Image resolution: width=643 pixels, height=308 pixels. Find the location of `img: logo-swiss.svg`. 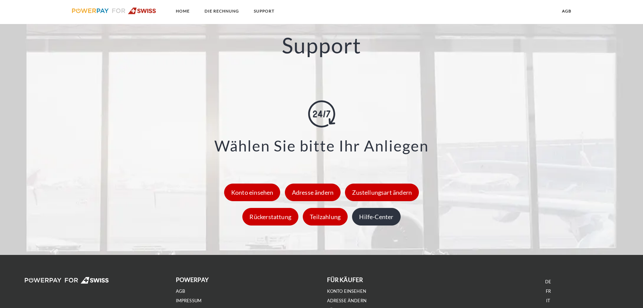

img: logo-swiss.svg is located at coordinates (114, 11).